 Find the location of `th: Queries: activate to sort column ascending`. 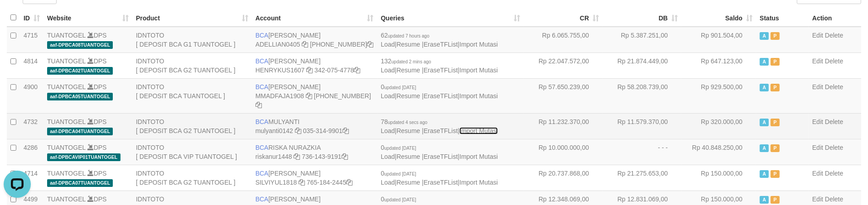

th: Queries: activate to sort column ascending is located at coordinates (451, 18).